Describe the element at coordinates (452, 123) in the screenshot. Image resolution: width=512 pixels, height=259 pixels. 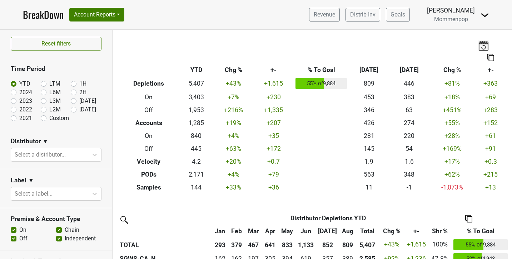
I see `td: +55 %` at that location.